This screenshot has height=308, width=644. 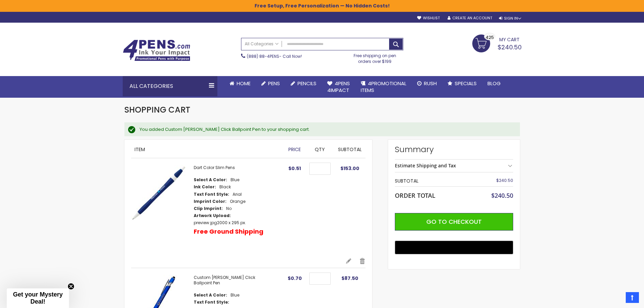 I want to click on span: $0.51, so click(x=295, y=169).